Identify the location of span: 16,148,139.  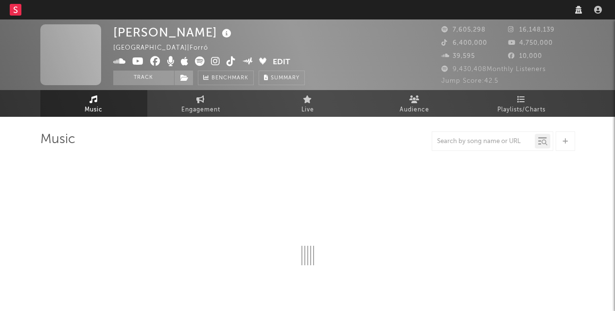
(532, 30).